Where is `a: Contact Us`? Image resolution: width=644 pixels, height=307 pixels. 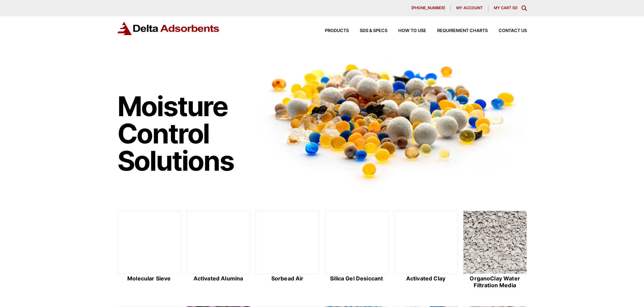 a: Contact Us is located at coordinates (507, 30).